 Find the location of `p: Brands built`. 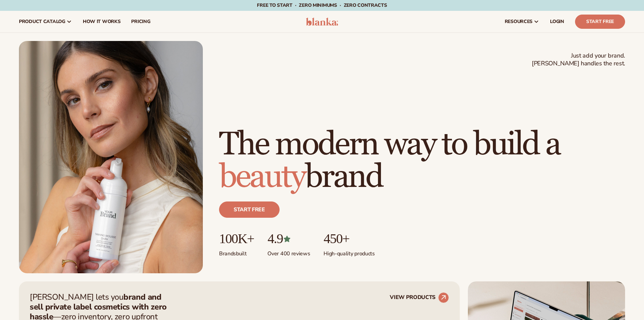

p: Brands built is located at coordinates (236, 252).